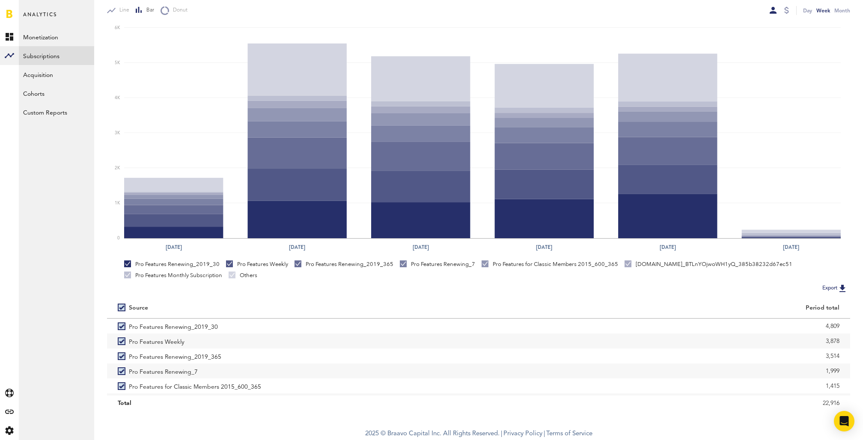 The image size is (863, 440). I want to click on button: Export, so click(835, 288).